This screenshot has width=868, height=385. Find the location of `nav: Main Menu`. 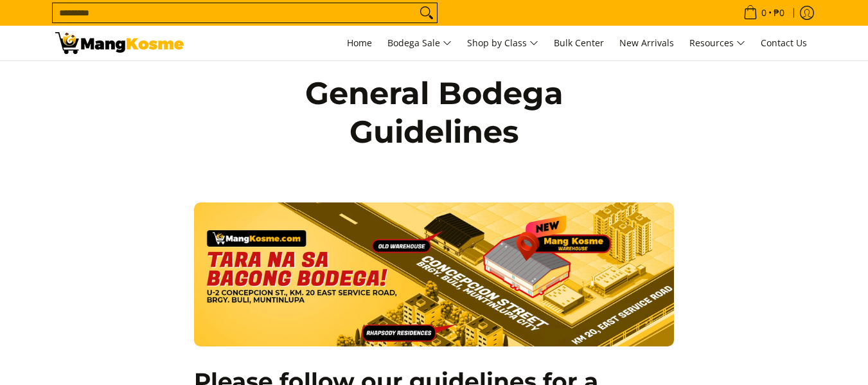

nav: Main Menu is located at coordinates (505, 43).